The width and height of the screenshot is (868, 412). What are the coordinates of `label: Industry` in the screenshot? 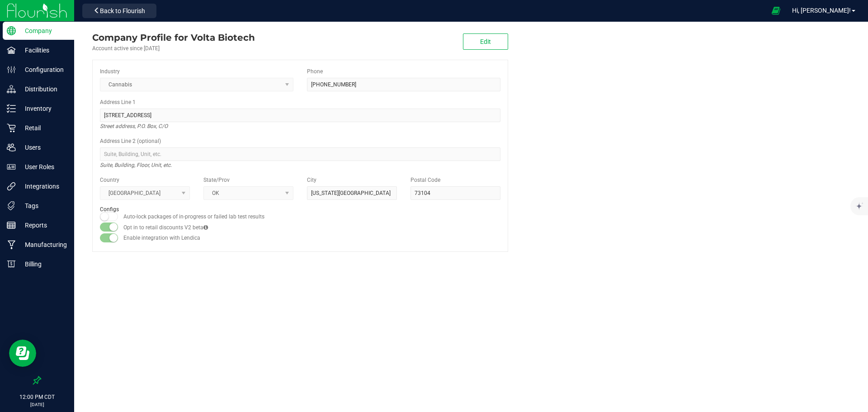 It's located at (110, 71).